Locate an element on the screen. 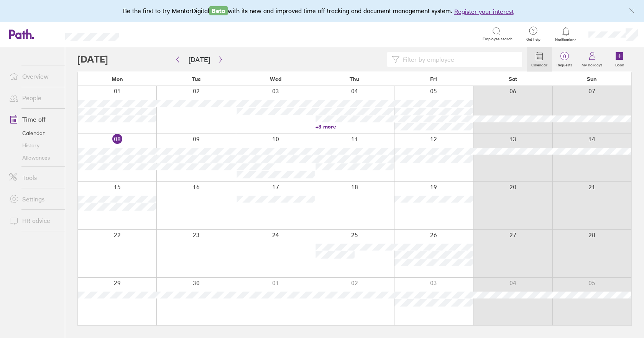  a: HR advice is located at coordinates (34, 221).